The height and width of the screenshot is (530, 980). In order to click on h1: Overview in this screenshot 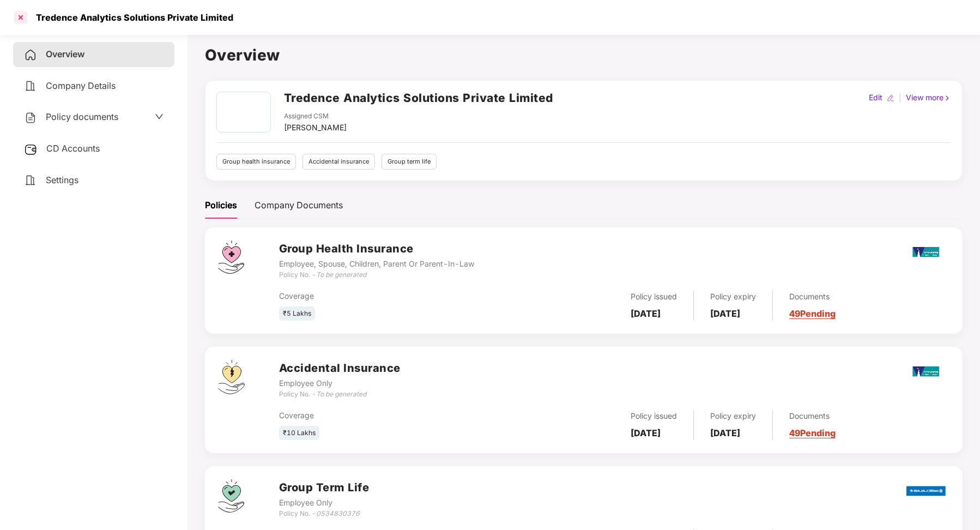, I will do `click(584, 55)`.